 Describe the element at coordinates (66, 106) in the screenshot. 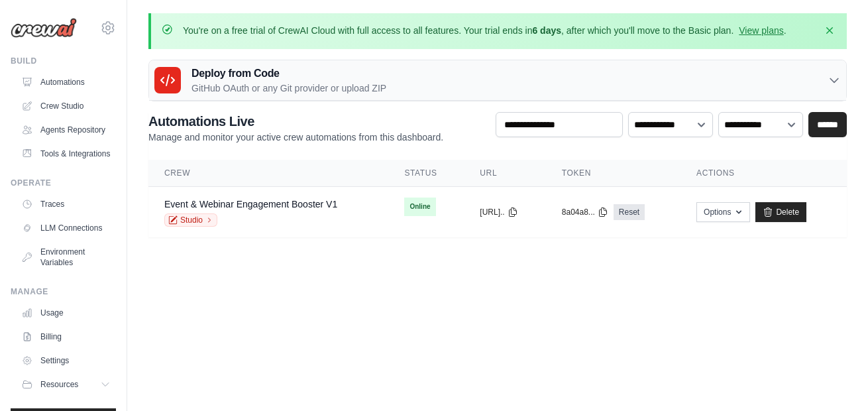

I see `a: Crew Studio` at that location.